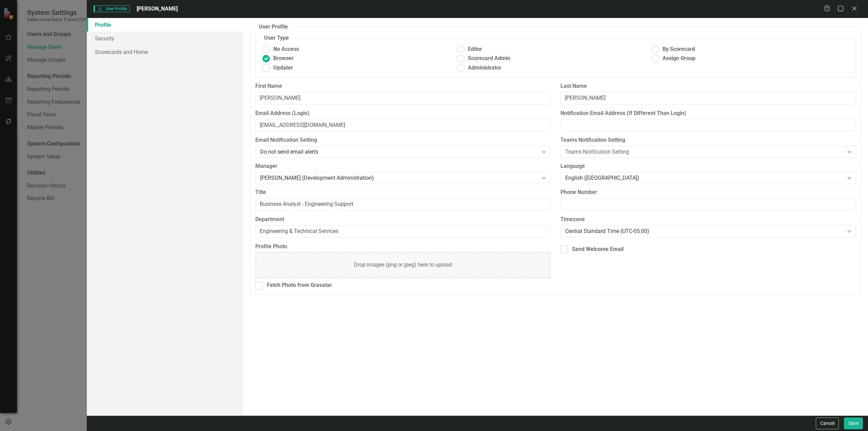  Describe the element at coordinates (708, 219) in the screenshot. I see `label: Timezone` at that location.